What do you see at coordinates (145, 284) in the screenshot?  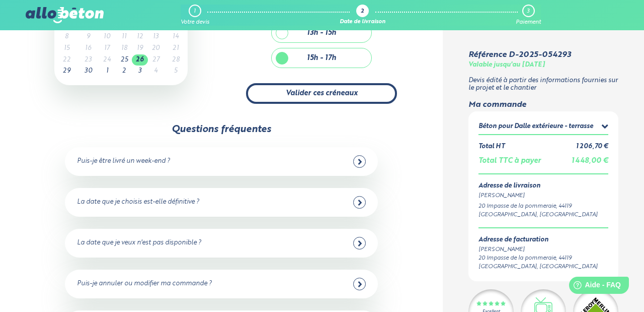 I see `div: Puis-je annuler ou modifier ma commande ?` at bounding box center [145, 284].